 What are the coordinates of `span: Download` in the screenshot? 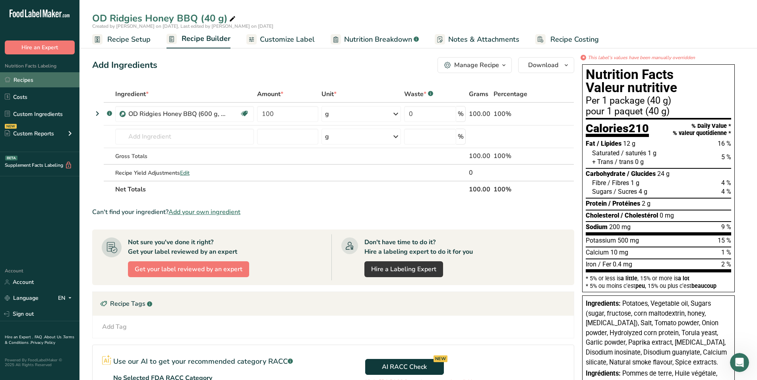 It's located at (543, 65).